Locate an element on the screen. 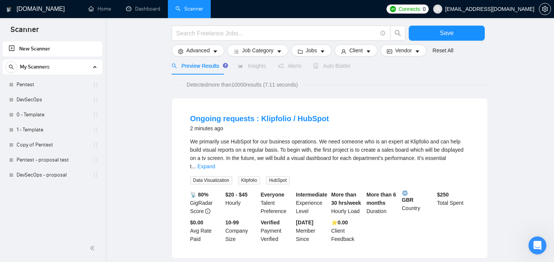  div: Talent Preference is located at coordinates (277, 203).